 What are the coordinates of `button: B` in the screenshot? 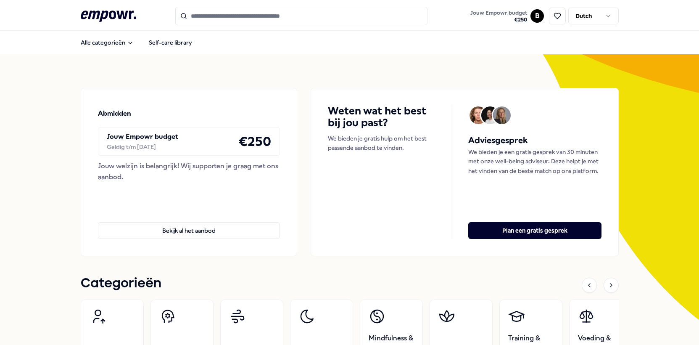 It's located at (538, 16).